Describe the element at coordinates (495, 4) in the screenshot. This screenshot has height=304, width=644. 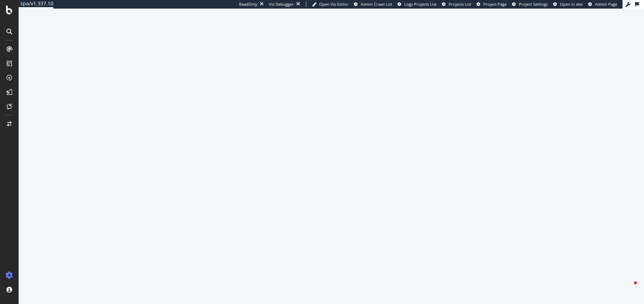
I see `span: Project Page` at that location.